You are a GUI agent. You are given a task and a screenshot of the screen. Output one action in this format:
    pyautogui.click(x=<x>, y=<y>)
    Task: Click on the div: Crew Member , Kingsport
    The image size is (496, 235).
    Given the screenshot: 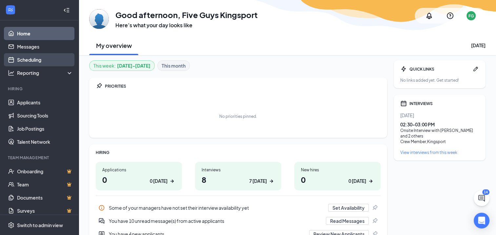 What is the action you would take?
    pyautogui.click(x=439, y=141)
    